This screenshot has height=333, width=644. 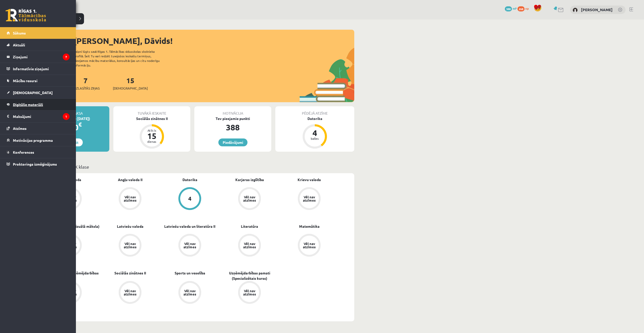 I want to click on a: 268 xp, so click(x=525, y=8).